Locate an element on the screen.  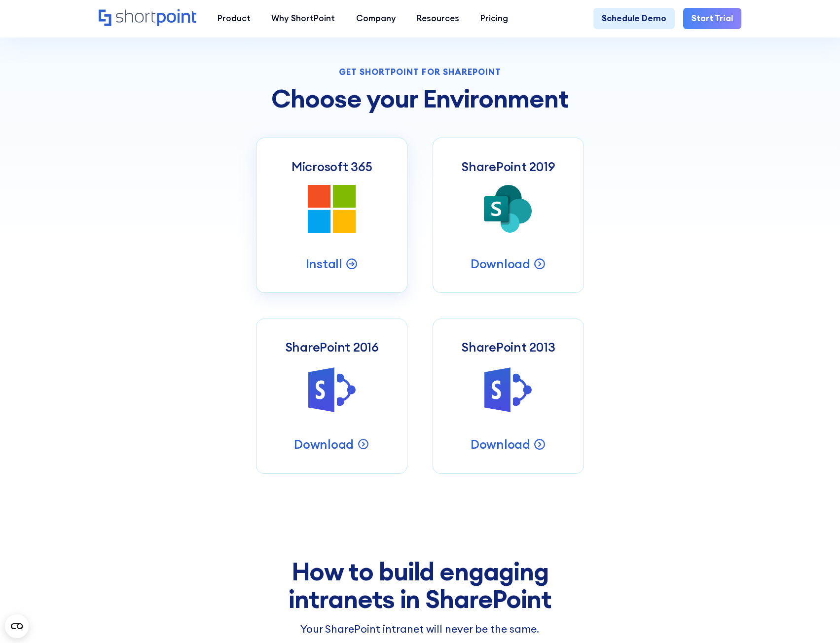
h3: Your SharePoint intranet will never be the same. is located at coordinates (420, 629).